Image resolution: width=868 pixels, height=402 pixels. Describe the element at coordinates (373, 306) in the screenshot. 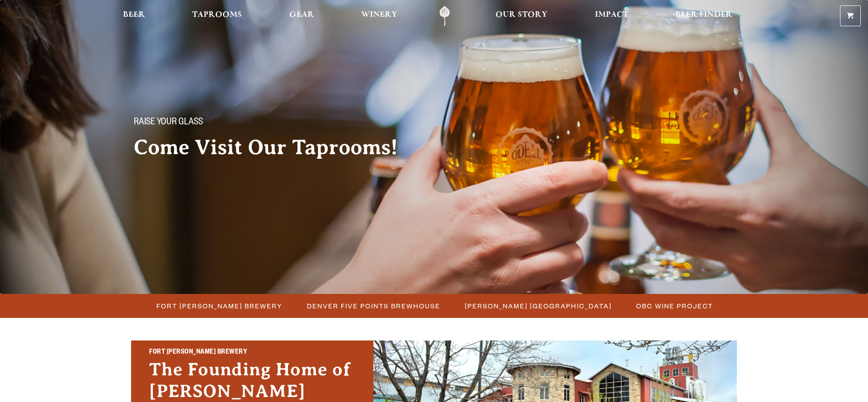

I see `a: Denver Five Points Brewhouse` at that location.